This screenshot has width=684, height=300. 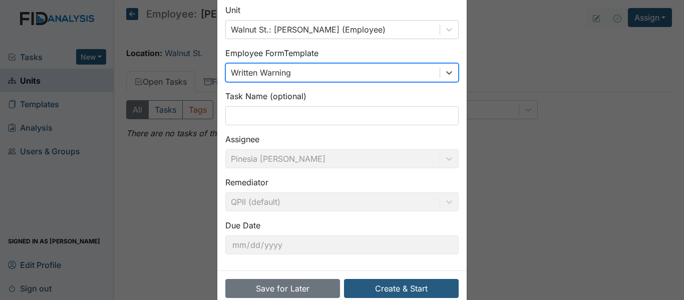 I want to click on label: Task Name (optional), so click(x=266, y=96).